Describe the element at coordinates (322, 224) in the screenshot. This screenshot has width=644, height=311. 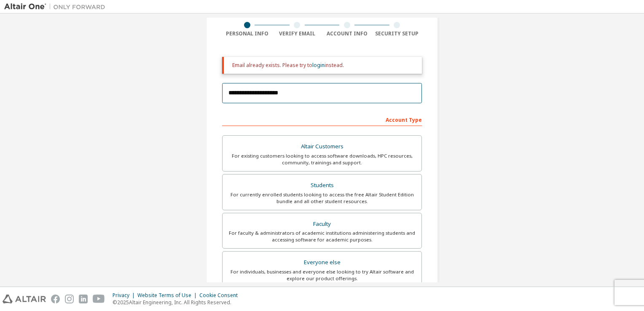
I see `div: Faculty` at that location.